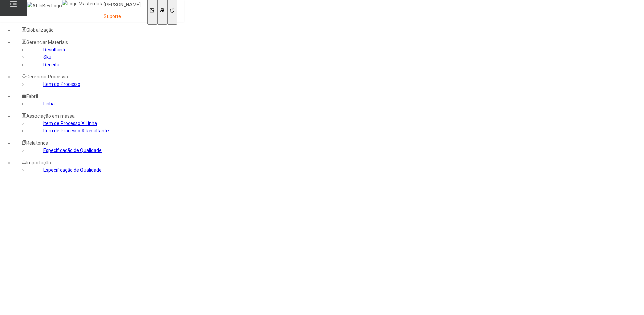 Image resolution: width=644 pixels, height=315 pixels. Describe the element at coordinates (50, 116) in the screenshot. I see `span: Associação em massa` at that location.